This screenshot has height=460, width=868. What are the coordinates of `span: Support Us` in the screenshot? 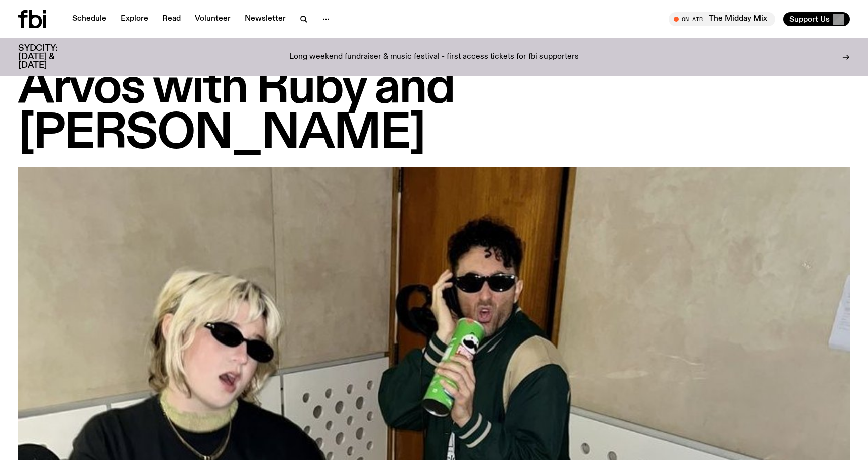 It's located at (809, 19).